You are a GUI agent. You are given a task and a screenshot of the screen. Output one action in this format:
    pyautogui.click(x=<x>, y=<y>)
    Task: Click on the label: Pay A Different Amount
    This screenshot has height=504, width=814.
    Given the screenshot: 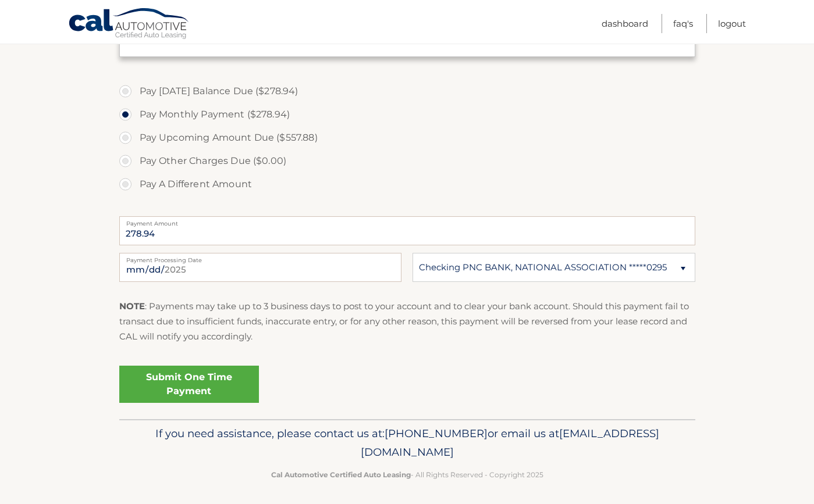 What is the action you would take?
    pyautogui.click(x=407, y=185)
    